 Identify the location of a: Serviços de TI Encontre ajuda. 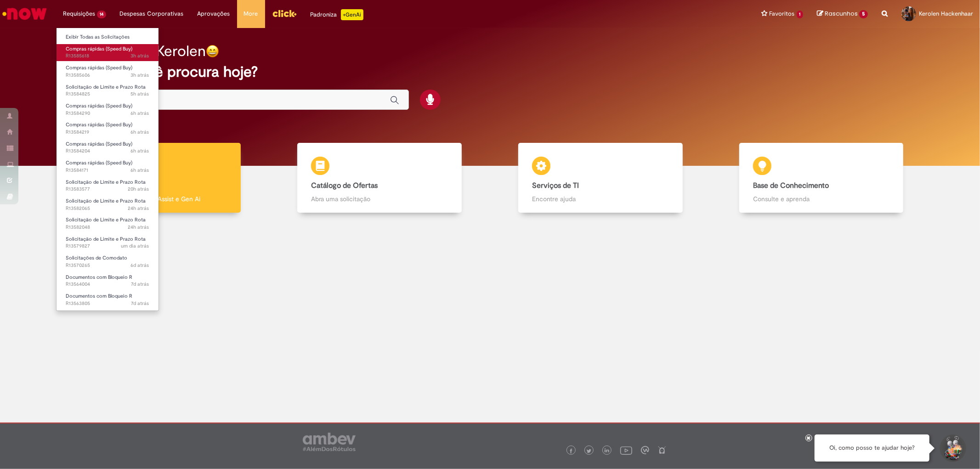
(600, 178).